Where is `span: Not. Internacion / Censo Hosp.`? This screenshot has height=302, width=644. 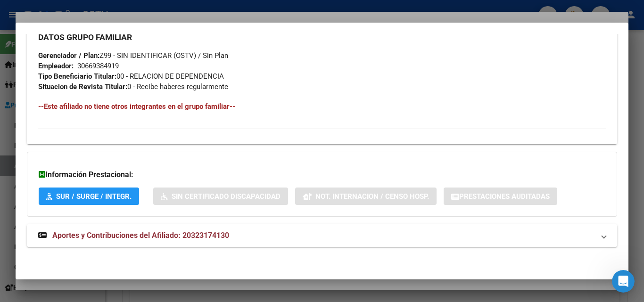
span: Not. Internacion / Censo Hosp. is located at coordinates (372, 197).